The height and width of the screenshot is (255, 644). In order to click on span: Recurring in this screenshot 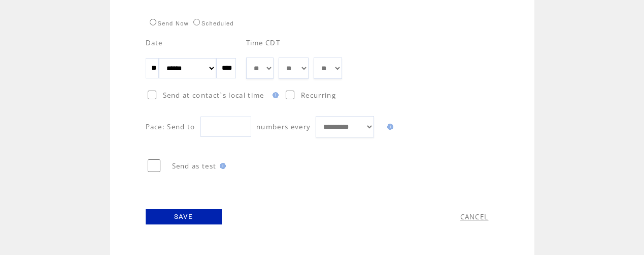, I will do `click(318, 95)`.